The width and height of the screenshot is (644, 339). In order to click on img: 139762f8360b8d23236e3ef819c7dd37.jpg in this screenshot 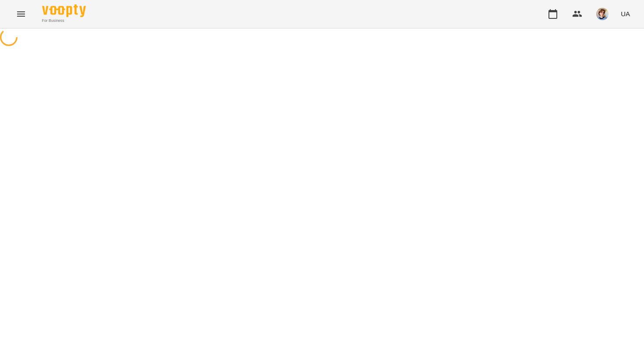, I will do `click(602, 14)`.